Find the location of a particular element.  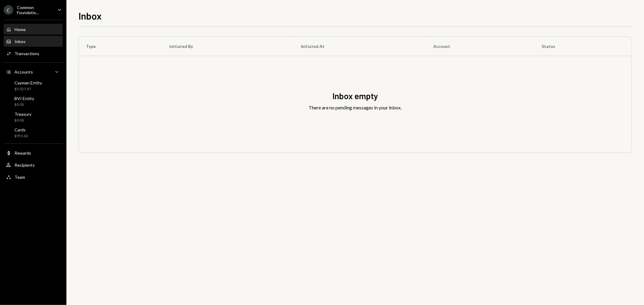

a: Team is located at coordinates (33, 177).